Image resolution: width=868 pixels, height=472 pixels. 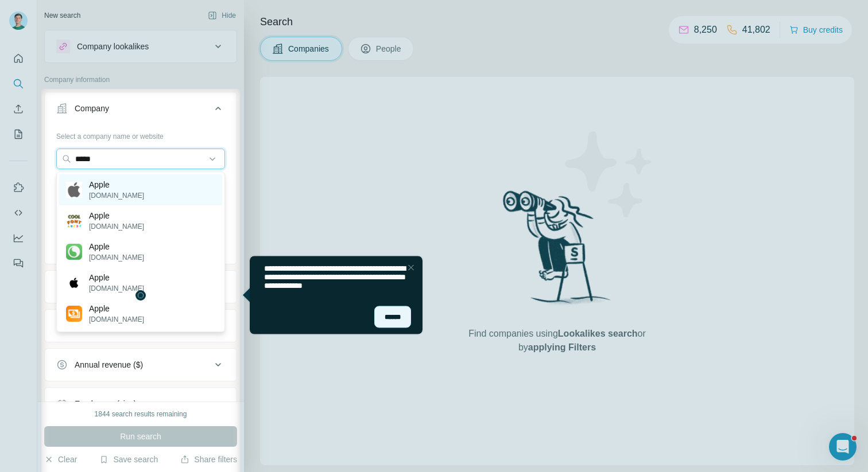 I want to click on button: Company, so click(x=141, y=111).